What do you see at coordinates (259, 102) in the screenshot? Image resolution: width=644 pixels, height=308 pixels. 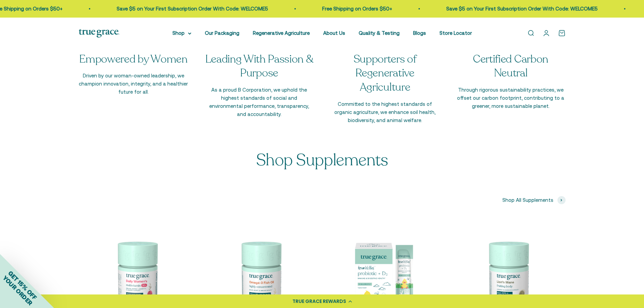 I see `p: As a proud B Corporation, we uphold the highest standards of social and environmental performance...` at bounding box center [259, 102].